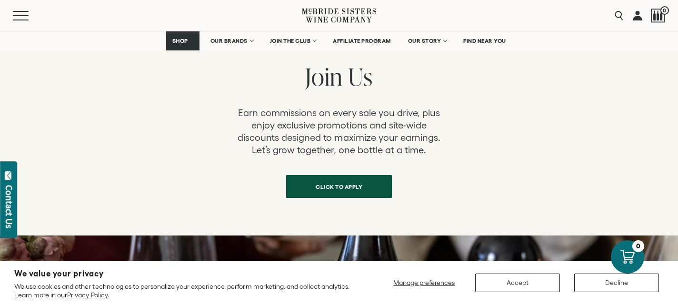 The width and height of the screenshot is (678, 304). Describe the element at coordinates (339, 131) in the screenshot. I see `p: Earn commissions on every sale you drive, plus enjoy exclusive promotions and site-wide discounts...` at that location.